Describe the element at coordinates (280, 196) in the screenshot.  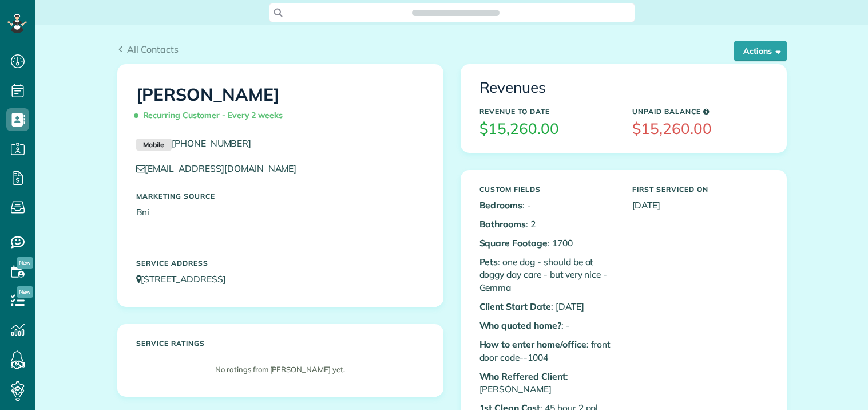
I see `h5: Marketing Source` at that location.